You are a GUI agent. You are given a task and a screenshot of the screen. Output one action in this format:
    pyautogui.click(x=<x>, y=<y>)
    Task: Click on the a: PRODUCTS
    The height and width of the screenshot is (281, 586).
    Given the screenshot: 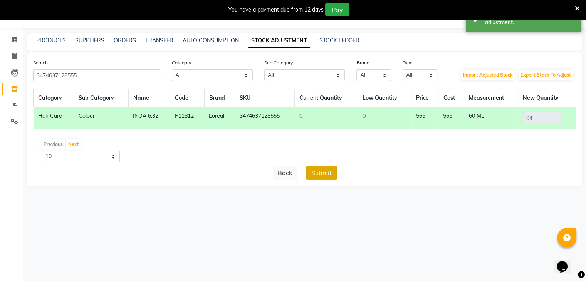 What is the action you would take?
    pyautogui.click(x=51, y=40)
    